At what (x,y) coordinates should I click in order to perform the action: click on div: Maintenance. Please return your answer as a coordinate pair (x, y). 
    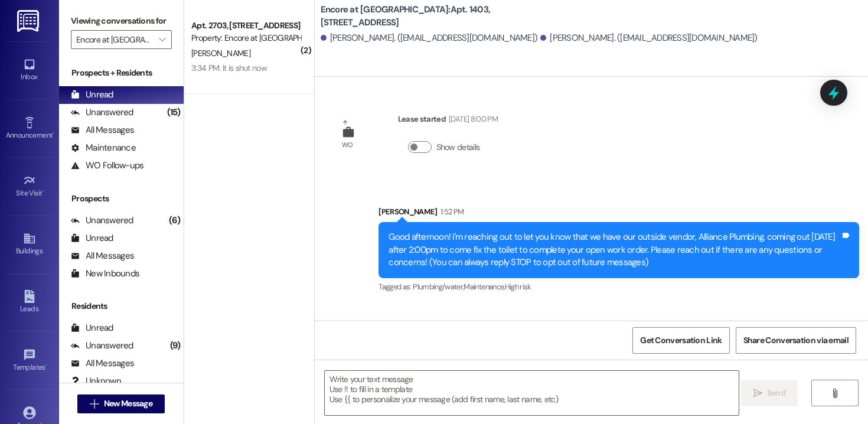
    Looking at the image, I should click on (103, 148).